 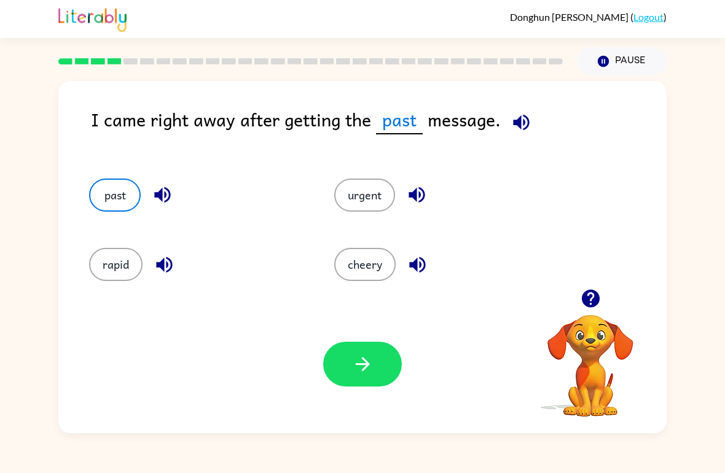 What do you see at coordinates (621, 61) in the screenshot?
I see `button: Pause` at bounding box center [621, 61].